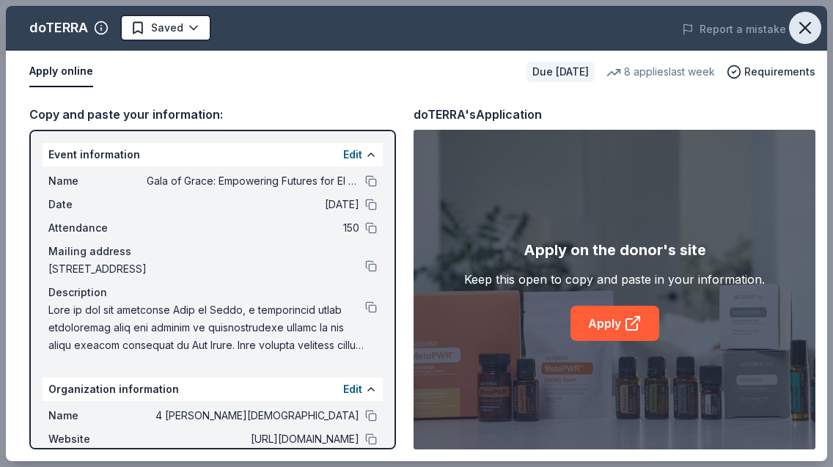 This screenshot has width=833, height=467. I want to click on span: 150, so click(253, 228).